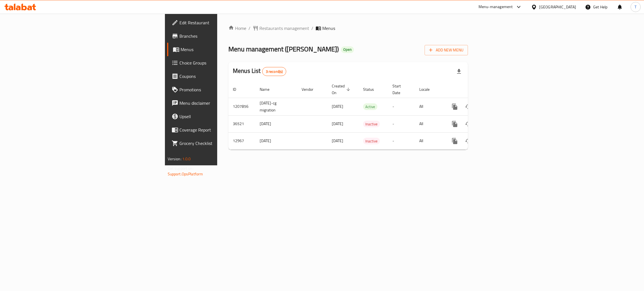  Describe the element at coordinates (223, 117) in the screenshot. I see `span: Upsell` at that location.